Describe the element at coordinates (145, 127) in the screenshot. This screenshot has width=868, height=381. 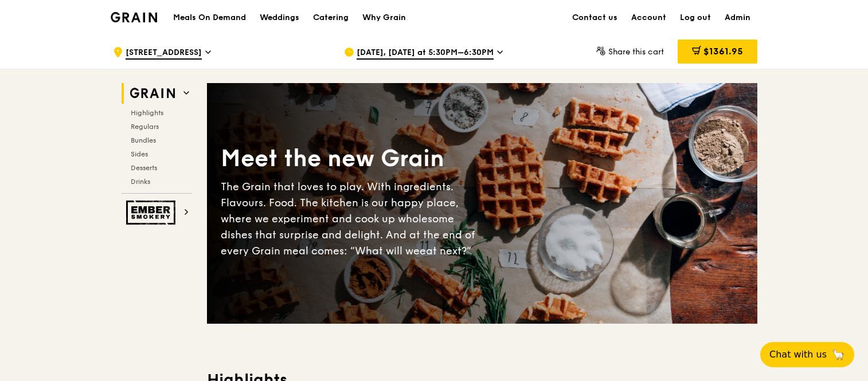
I see `span: Regulars` at that location.